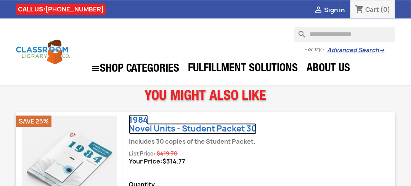 The width and height of the screenshot is (411, 186). I want to click on a: Fulfillment Solutions, so click(243, 69).